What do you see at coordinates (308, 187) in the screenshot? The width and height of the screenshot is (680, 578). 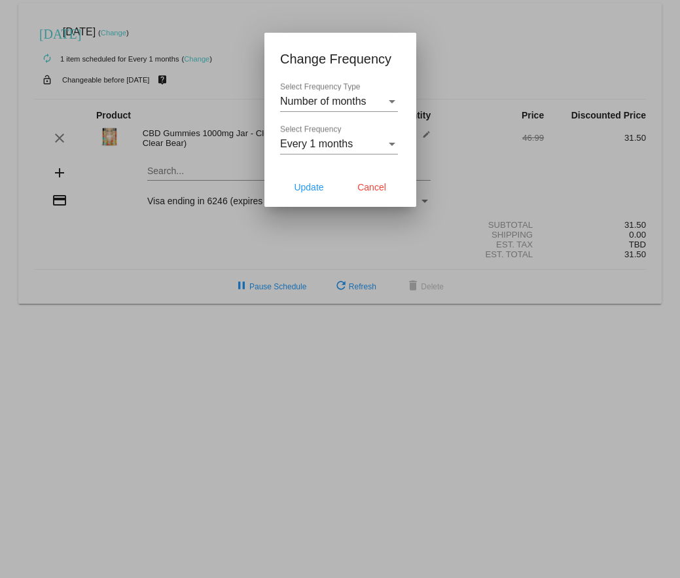 I see `span: Update` at bounding box center [308, 187].